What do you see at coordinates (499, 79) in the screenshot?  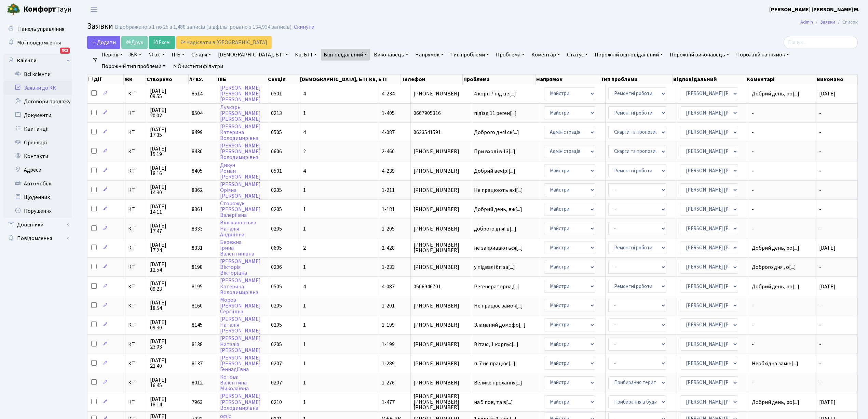 I see `th: Проблема` at bounding box center [499, 79].